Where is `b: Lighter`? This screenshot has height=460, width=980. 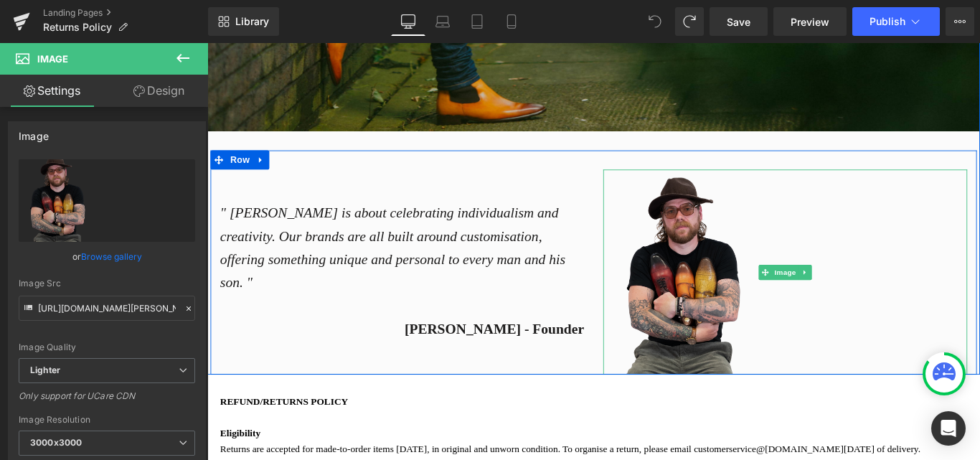 b: Lighter is located at coordinates (45, 370).